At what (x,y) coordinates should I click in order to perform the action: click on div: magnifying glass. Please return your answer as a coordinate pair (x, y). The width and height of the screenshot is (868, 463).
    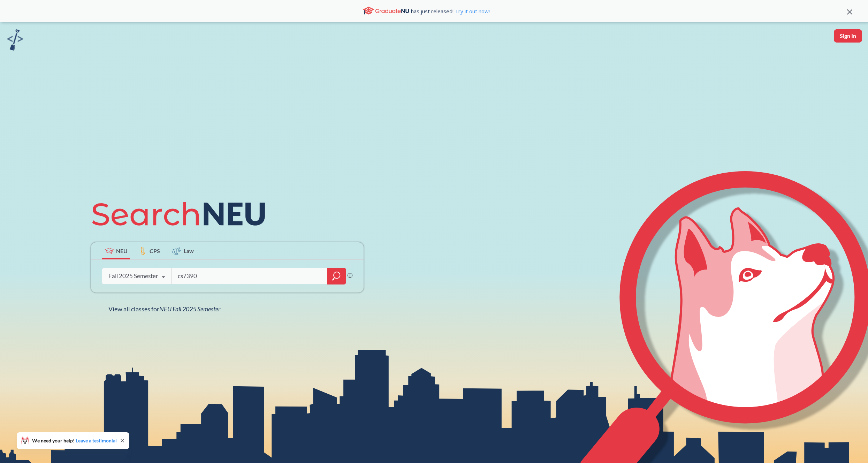
    Looking at the image, I should click on (336, 276).